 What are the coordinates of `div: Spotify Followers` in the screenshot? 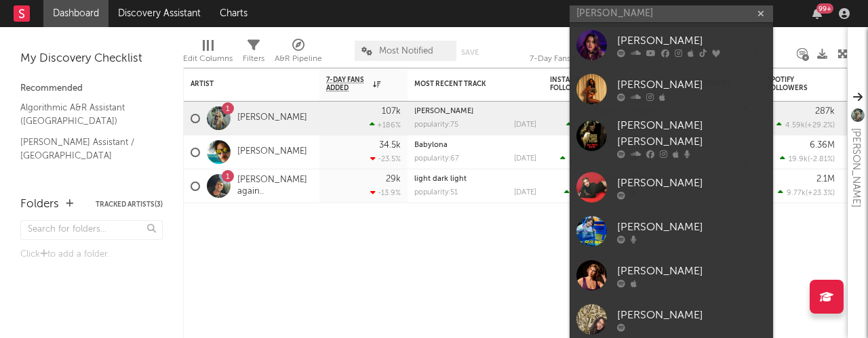 It's located at (791, 84).